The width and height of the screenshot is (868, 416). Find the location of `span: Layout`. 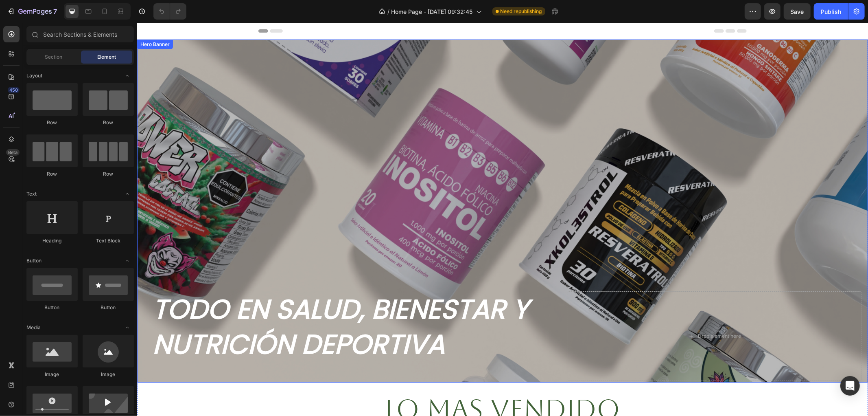

span: Layout is located at coordinates (34, 76).